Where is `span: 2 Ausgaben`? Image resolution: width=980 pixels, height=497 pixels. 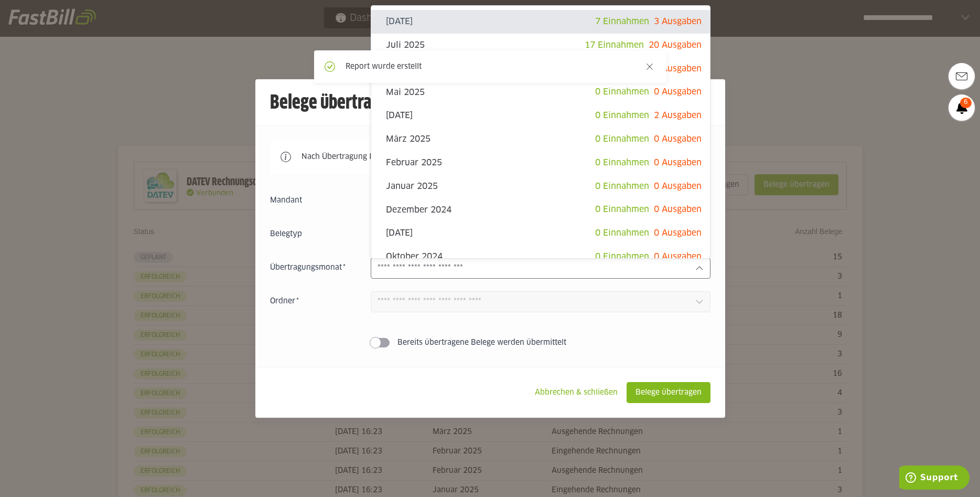
span: 2 Ausgaben is located at coordinates (678, 116).